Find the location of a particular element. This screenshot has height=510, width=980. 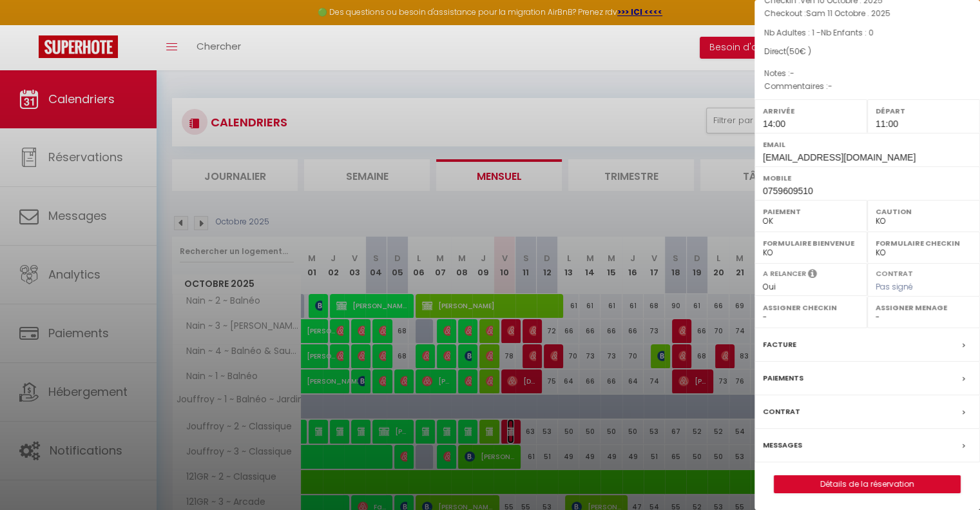

div: Direct is located at coordinates (867, 51).